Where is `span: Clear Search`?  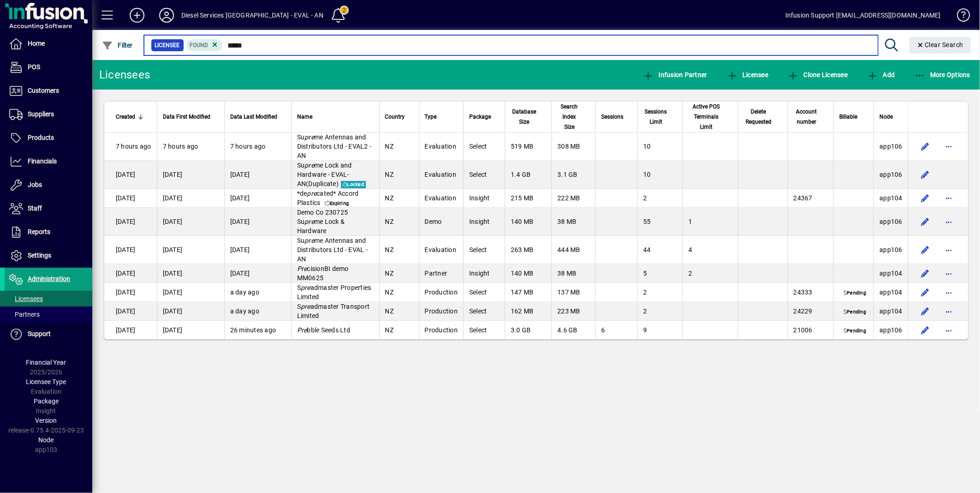 span: Clear Search is located at coordinates (941, 45).